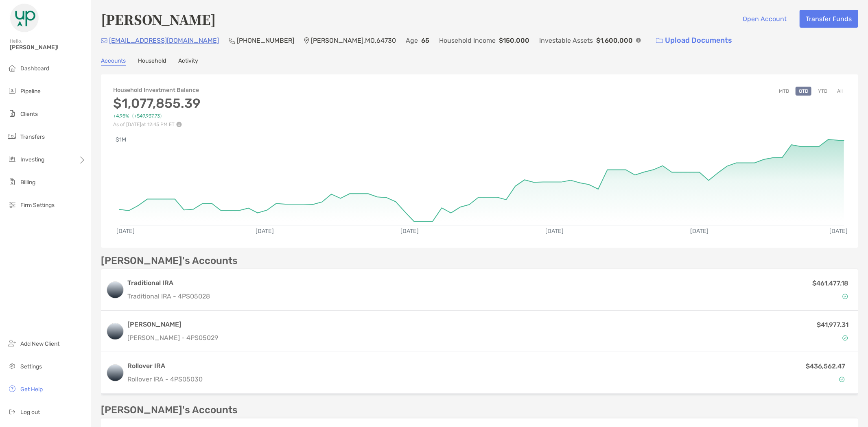 The height and width of the screenshot is (427, 868). Describe the element at coordinates (803, 91) in the screenshot. I see `button: QTD` at that location.